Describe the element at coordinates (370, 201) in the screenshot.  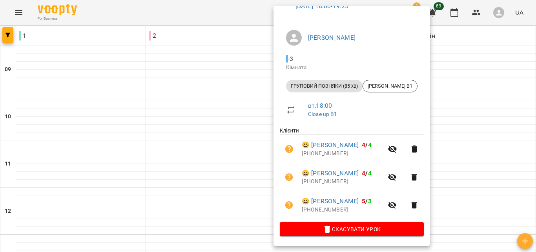
I see `span: 3` at that location.